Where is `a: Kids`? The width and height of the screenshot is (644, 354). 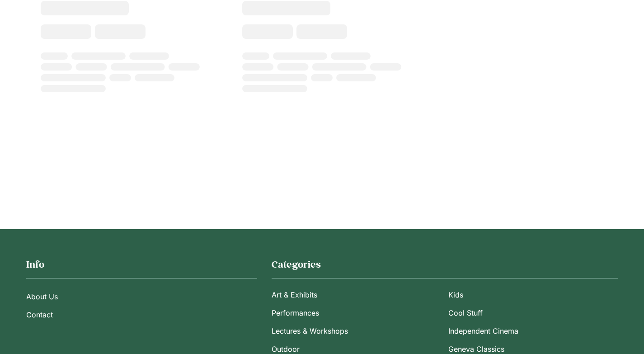
a: Kids is located at coordinates (533, 295).